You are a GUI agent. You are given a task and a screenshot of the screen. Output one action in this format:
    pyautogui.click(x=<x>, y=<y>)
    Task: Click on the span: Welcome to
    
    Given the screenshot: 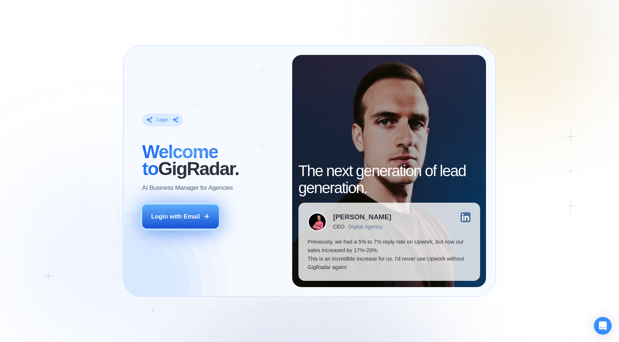 What is the action you would take?
    pyautogui.click(x=180, y=160)
    